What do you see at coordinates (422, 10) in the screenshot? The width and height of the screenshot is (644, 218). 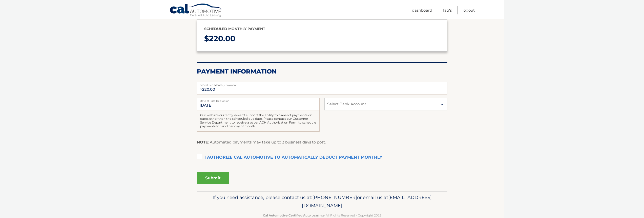 I see `a: Dashboard` at bounding box center [422, 10].